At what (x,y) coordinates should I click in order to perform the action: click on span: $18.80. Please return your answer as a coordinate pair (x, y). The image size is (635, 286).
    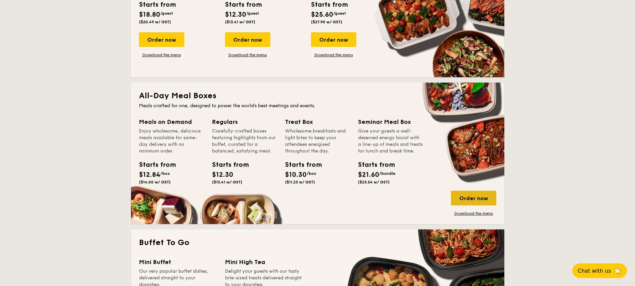
    Looking at the image, I should click on (150, 15).